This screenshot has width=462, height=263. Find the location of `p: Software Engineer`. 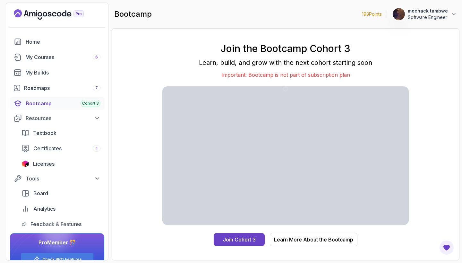

p: Software Engineer is located at coordinates (428, 17).